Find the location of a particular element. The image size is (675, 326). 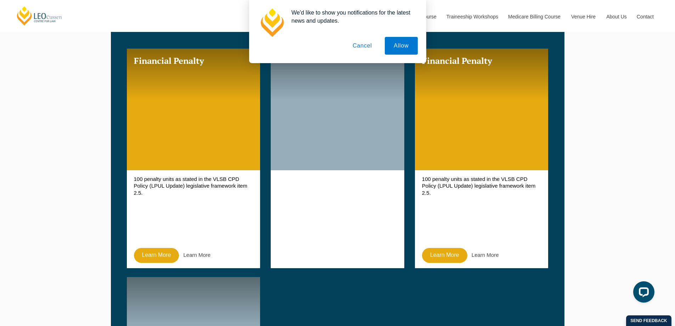

div: We'd like to show you notifications for the latest news and updates. is located at coordinates (352, 17).